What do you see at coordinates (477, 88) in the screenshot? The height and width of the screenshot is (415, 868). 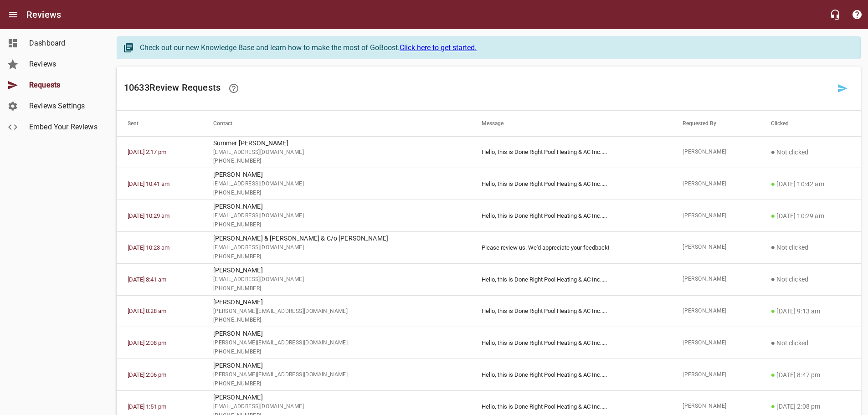 I see `h6: 10633 Review Request s` at bounding box center [477, 88].